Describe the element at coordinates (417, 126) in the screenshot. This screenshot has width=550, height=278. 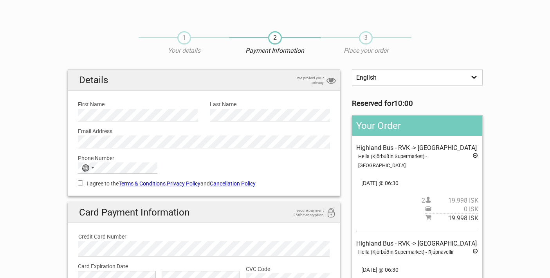
I see `h2: Your Order` at that location.